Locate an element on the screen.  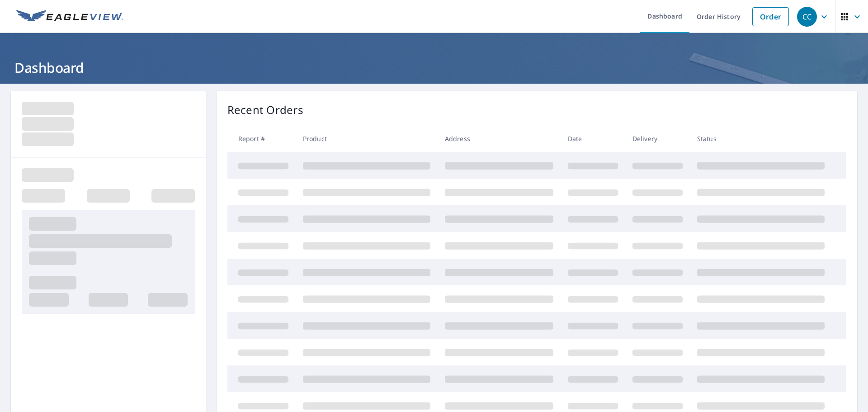
a: Order is located at coordinates (771, 16).